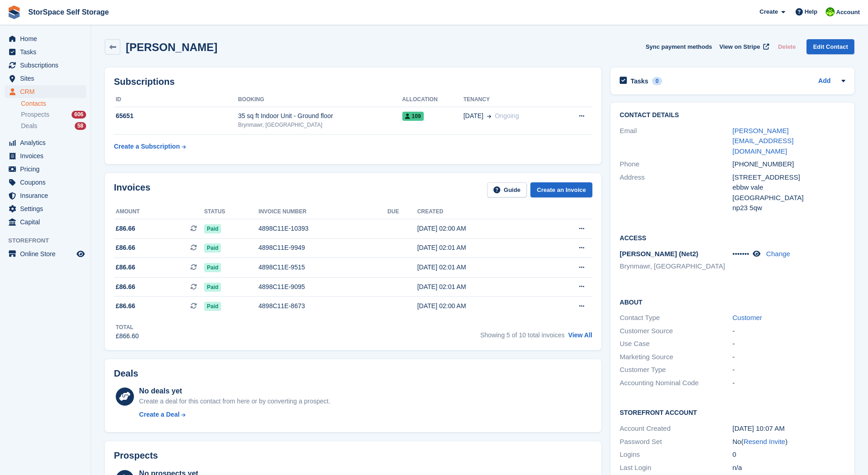 The height and width of the screenshot is (475, 868). Describe the element at coordinates (47, 143) in the screenshot. I see `span: Analytics` at that location.